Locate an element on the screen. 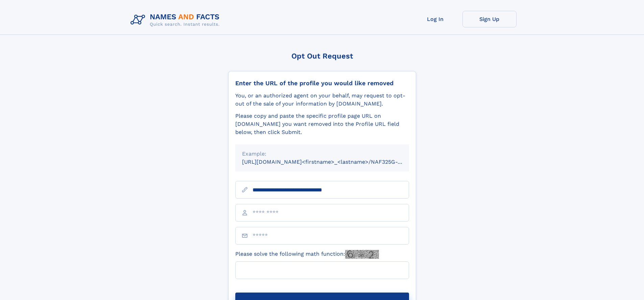 Image resolution: width=644 pixels, height=300 pixels. a: Sign Up is located at coordinates (489, 19).